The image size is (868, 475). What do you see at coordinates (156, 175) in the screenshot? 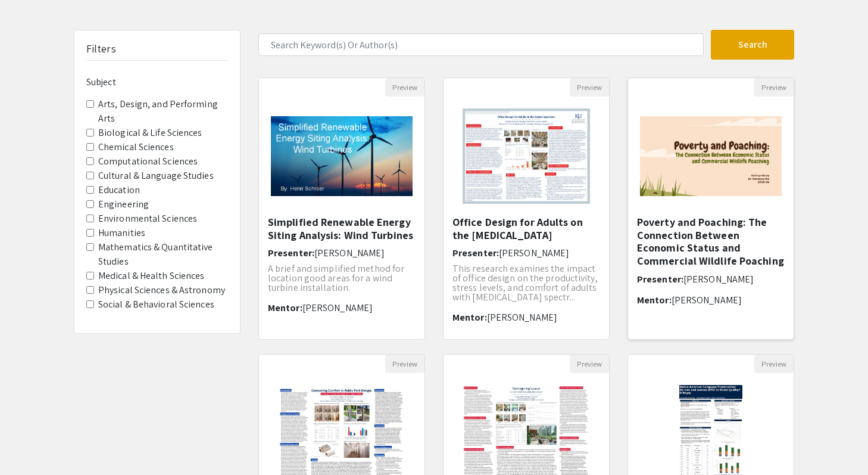
I see `label: Cultural & Language Studies` at bounding box center [156, 175].